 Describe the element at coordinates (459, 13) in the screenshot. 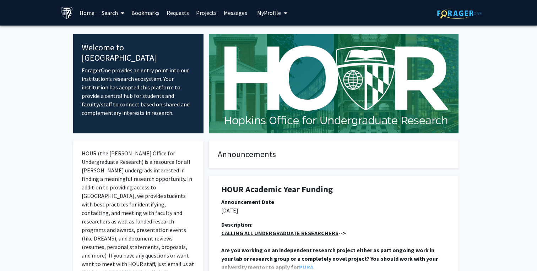

I see `img: ForagerOne Logo` at that location.